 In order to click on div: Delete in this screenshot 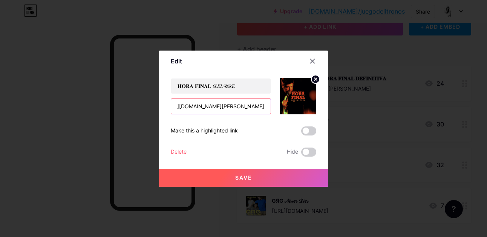, I will do `click(179, 152)`.